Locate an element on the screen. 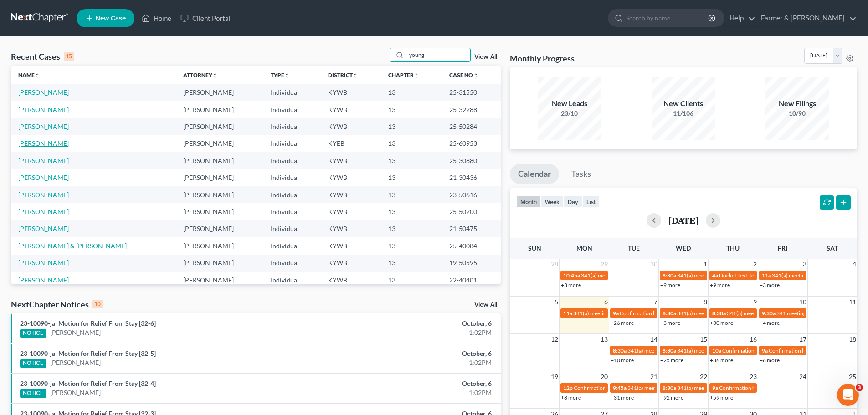 This screenshot has width=868, height=415. td: 25-30880 is located at coordinates (471, 160).